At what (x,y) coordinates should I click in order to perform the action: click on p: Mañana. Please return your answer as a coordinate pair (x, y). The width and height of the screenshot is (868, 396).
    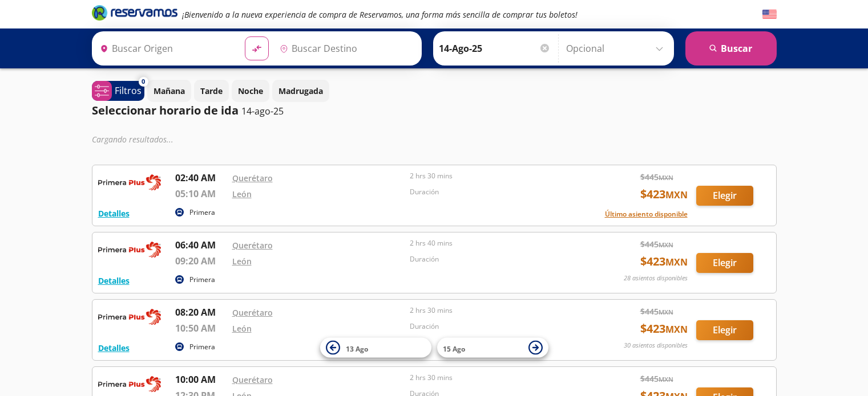
    Looking at the image, I should click on (169, 90).